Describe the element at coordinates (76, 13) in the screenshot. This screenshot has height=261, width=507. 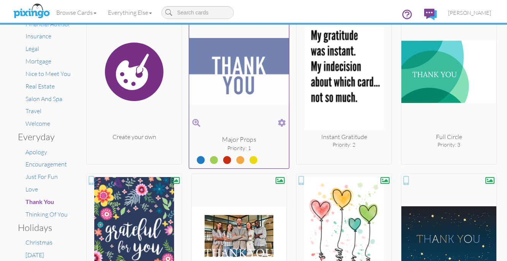
I see `a: Browse Cards` at that location.